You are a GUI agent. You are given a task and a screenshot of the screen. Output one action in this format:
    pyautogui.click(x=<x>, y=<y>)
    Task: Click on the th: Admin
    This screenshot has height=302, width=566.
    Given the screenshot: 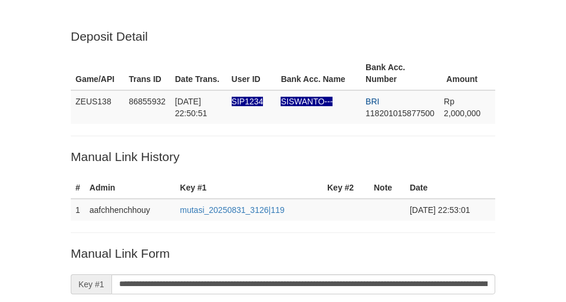 What is the action you would take?
    pyautogui.click(x=130, y=187)
    